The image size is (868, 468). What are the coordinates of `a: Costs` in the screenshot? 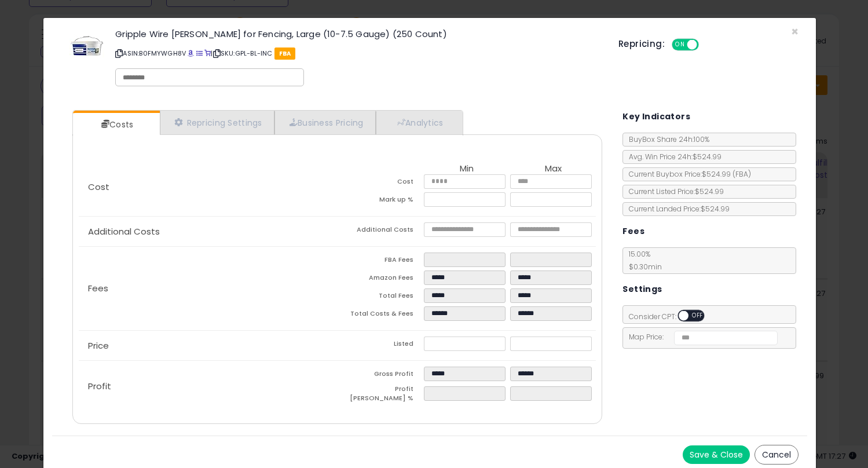 It's located at (116, 125).